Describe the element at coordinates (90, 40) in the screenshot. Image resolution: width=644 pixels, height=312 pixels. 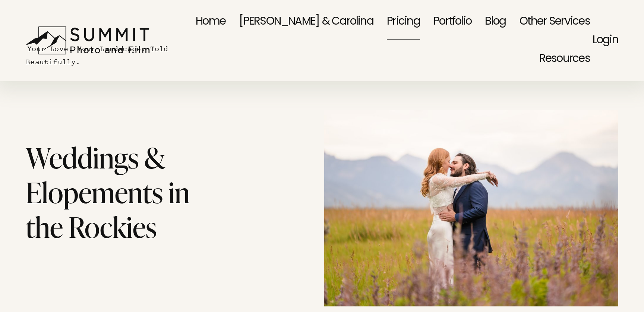
I see `img: Summit Photo and Film` at that location.